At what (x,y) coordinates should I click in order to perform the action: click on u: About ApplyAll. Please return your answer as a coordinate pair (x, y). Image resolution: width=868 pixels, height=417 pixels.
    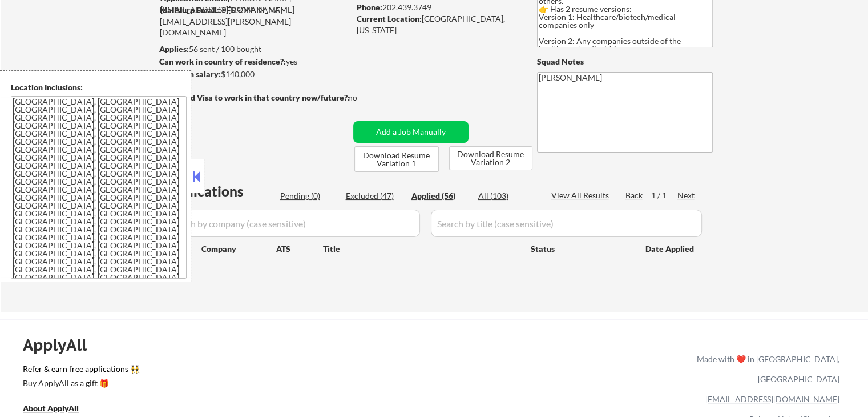
    Looking at the image, I should click on (51, 408).